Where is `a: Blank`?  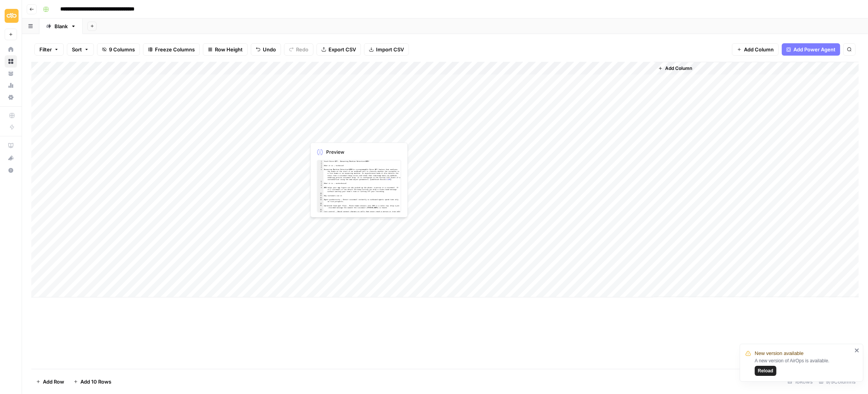 a: Blank is located at coordinates (61, 27).